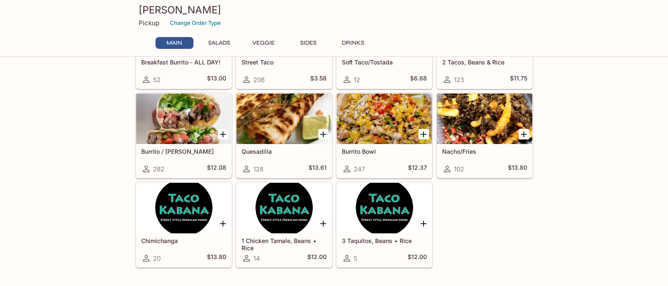 The image size is (668, 286). What do you see at coordinates (418, 169) in the screenshot?
I see `h5: $12.37` at bounding box center [418, 169].